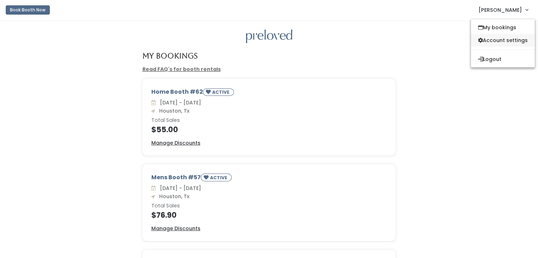 The width and height of the screenshot is (538, 258). Describe the element at coordinates (503, 59) in the screenshot. I see `button: Logout` at that location.